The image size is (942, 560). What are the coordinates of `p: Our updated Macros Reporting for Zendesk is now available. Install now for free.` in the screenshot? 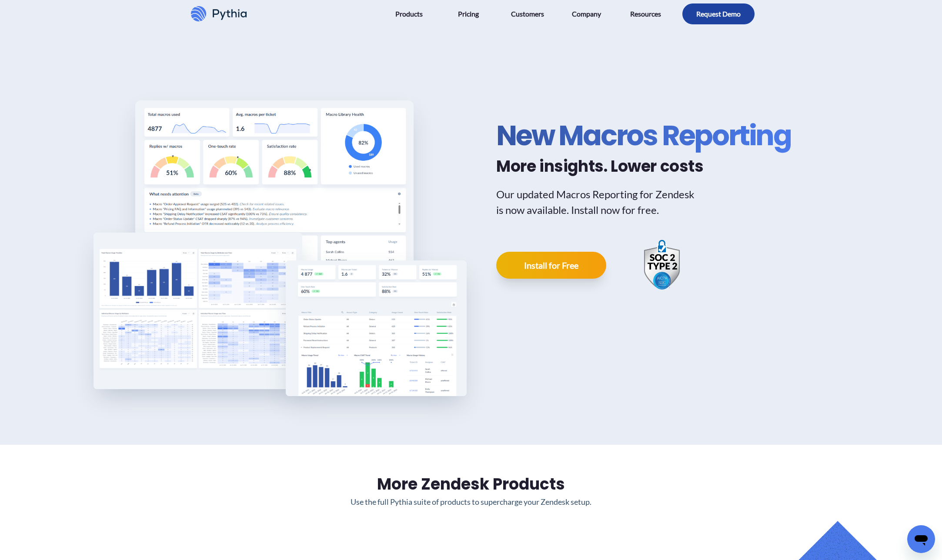 It's located at (598, 202).